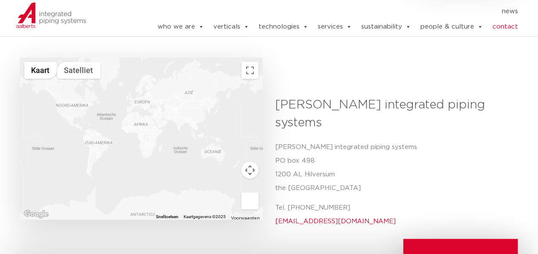 Image resolution: width=538 pixels, height=254 pixels. I want to click on a: who we are, so click(181, 27).